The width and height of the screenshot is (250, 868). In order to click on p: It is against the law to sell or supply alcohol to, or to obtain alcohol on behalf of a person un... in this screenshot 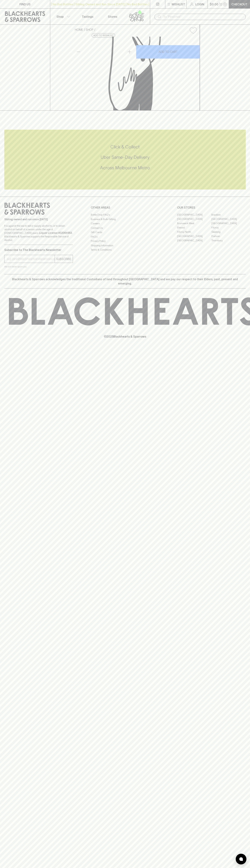, I will do `click(39, 233)`.